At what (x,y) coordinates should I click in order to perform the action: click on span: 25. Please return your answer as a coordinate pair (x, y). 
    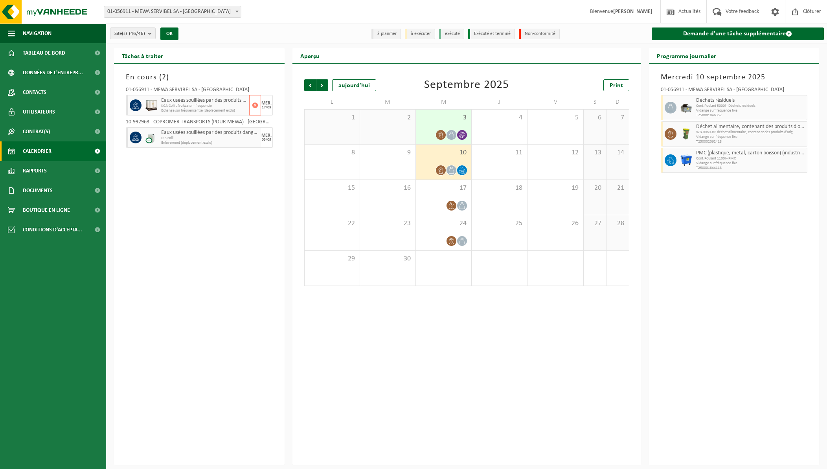
    Looking at the image, I should click on (499, 224).